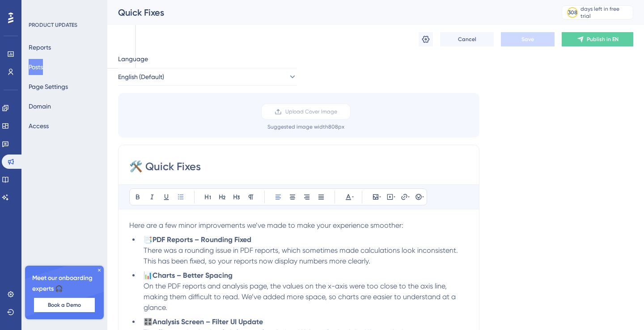 Image resolution: width=644 pixels, height=330 pixels. Describe the element at coordinates (572, 13) in the screenshot. I see `div: 308` at that location.